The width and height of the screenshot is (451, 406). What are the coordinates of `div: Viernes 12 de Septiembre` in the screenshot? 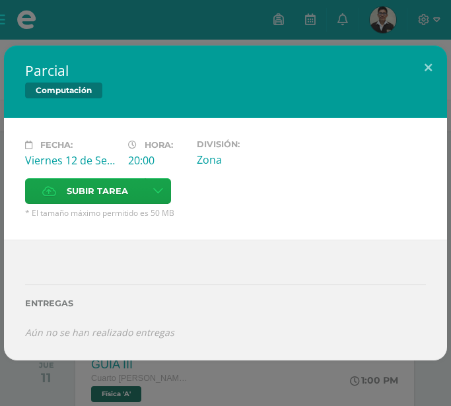 It's located at (71, 160).